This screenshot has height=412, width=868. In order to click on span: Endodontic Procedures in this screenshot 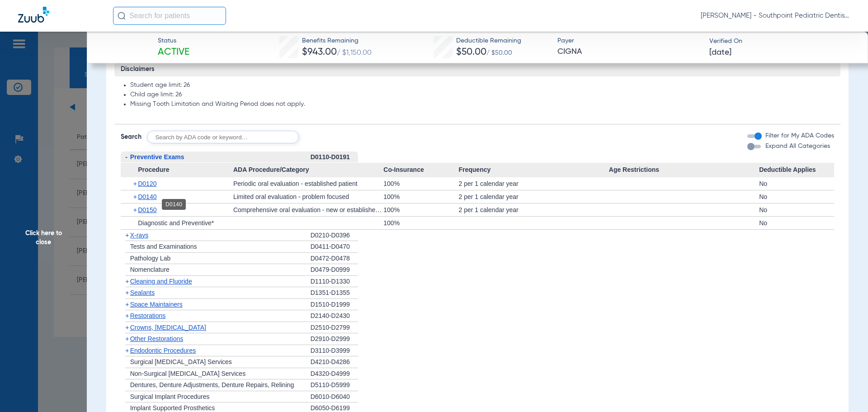, I will do `click(163, 350)`.